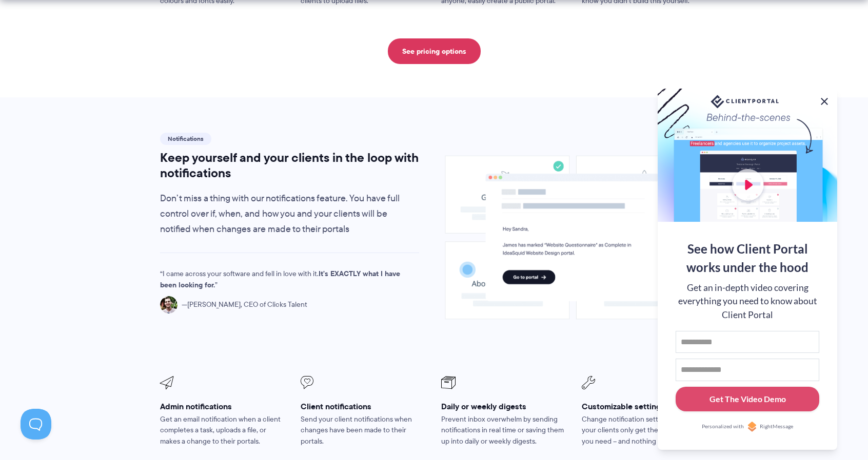 Image resolution: width=868 pixels, height=460 pixels. Describe the element at coordinates (645, 407) in the screenshot. I see `h3: Customizable settings` at that location.